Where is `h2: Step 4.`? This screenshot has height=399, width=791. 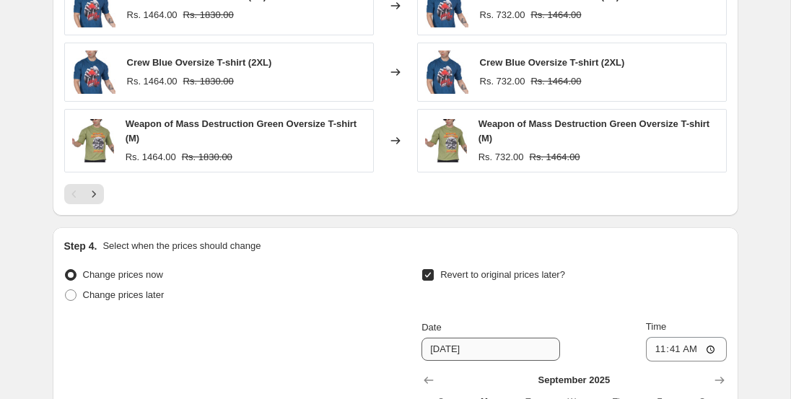 h2: Step 4. is located at coordinates (81, 246).